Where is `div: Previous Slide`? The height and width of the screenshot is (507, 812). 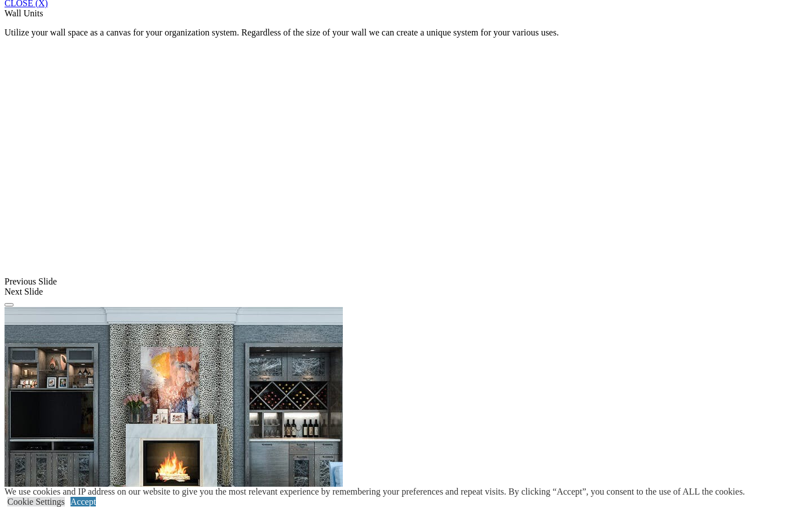
div: Previous Slide is located at coordinates (406, 282).